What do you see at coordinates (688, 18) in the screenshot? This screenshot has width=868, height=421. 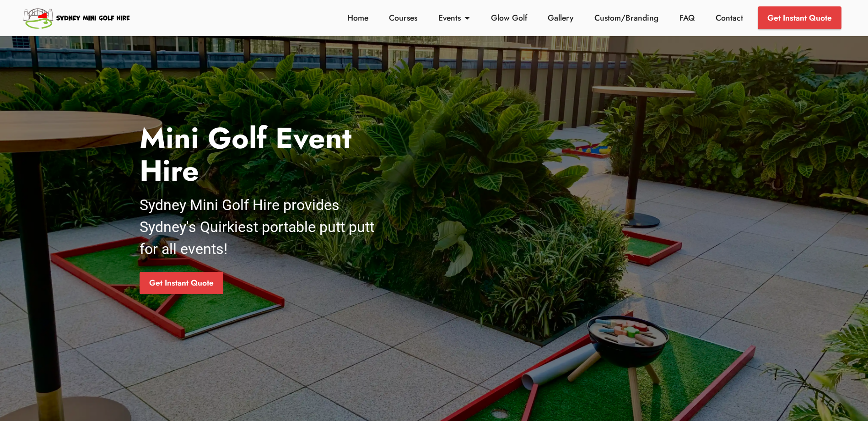 I see `a: FAQ` at bounding box center [688, 18].